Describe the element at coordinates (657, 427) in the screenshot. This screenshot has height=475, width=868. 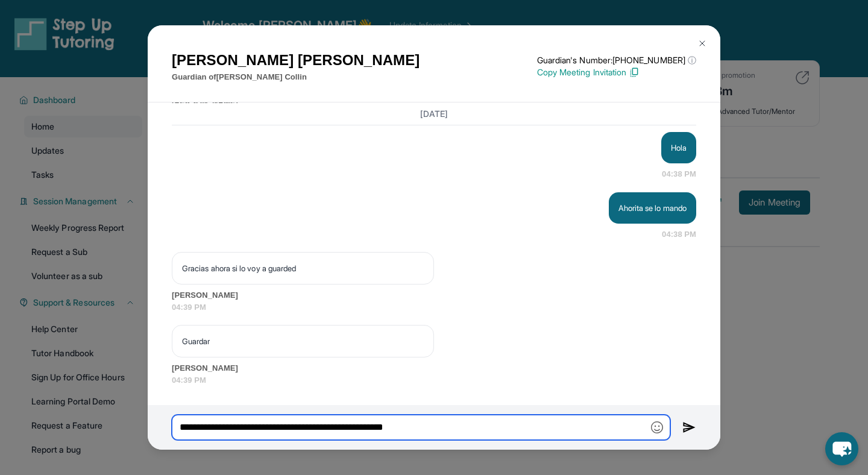
I see `img: Emoji` at that location.